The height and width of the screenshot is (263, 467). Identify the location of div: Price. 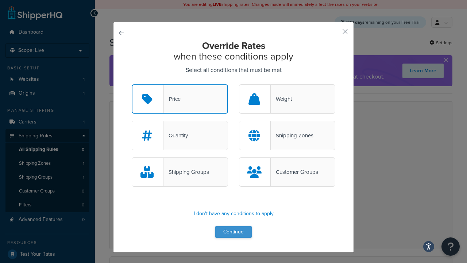
(172, 99).